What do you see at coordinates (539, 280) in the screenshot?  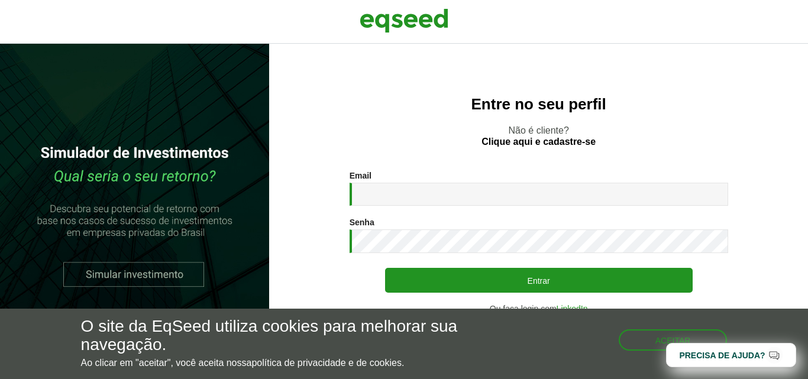 I see `button: Entrar` at bounding box center [539, 280].